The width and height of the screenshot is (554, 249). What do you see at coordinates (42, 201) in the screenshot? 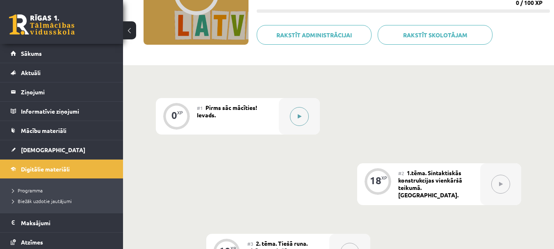
I see `span: Biežāk uzdotie jautājumi` at bounding box center [42, 201].